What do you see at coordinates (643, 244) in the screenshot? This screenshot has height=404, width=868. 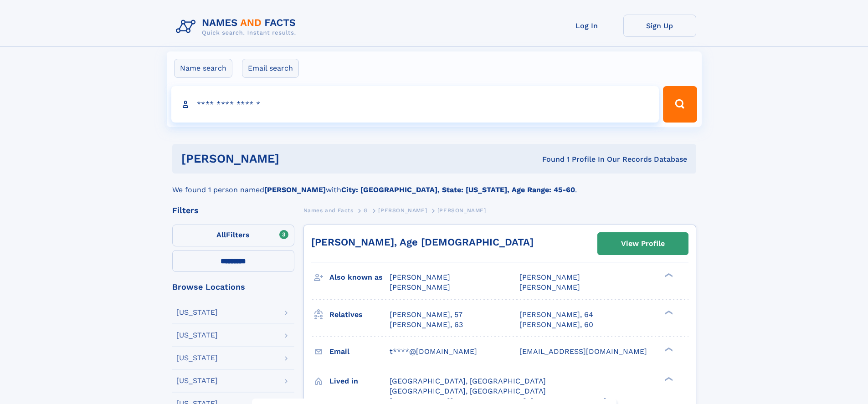 I see `div: View Profile` at bounding box center [643, 244].